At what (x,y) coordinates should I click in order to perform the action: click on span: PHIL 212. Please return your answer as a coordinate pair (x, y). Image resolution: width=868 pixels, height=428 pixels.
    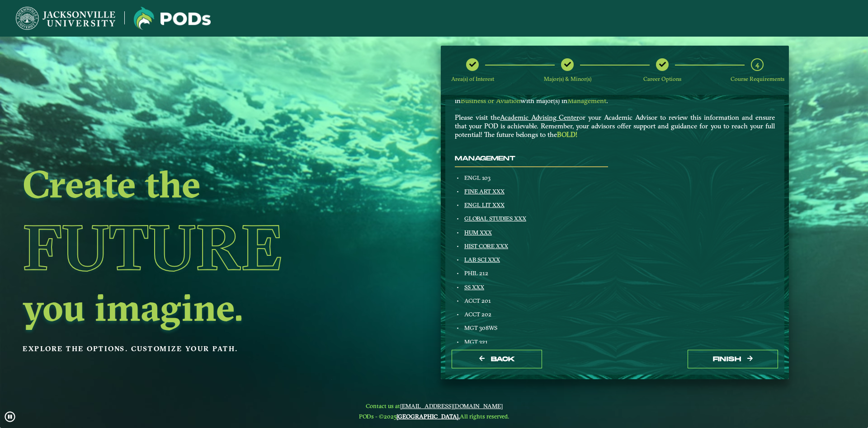
    Looking at the image, I should click on (476, 273).